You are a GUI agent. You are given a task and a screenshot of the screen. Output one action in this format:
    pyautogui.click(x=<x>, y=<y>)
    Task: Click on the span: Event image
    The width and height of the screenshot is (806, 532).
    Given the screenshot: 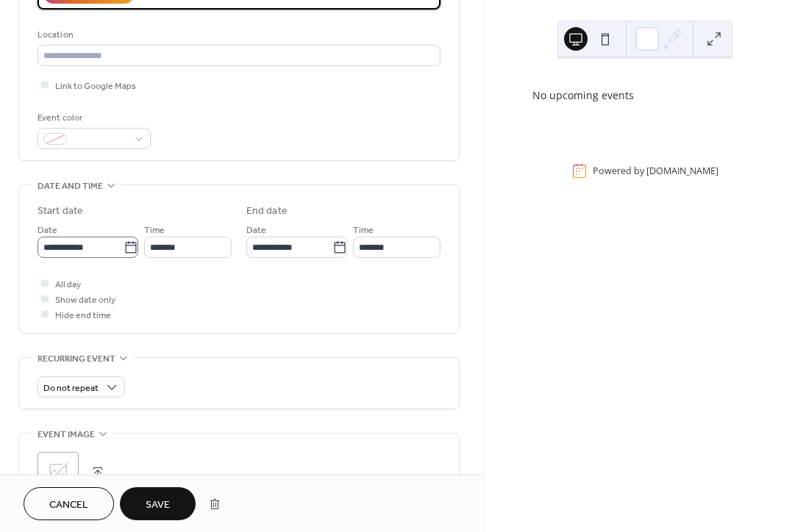 What is the action you would take?
    pyautogui.click(x=66, y=434)
    